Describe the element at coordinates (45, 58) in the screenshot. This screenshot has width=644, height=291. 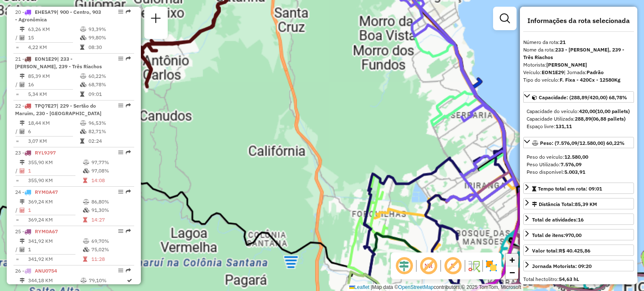
I see `span: EON1E29` at that location.